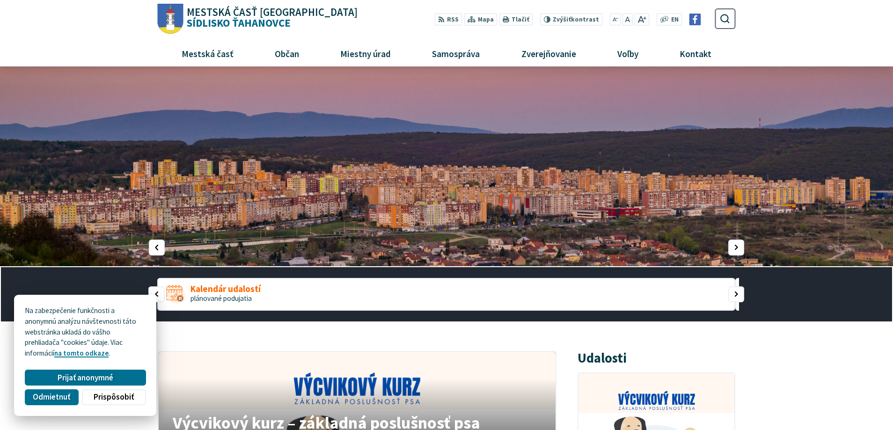 The image size is (893, 430). I want to click on a: EN, so click(674, 20).